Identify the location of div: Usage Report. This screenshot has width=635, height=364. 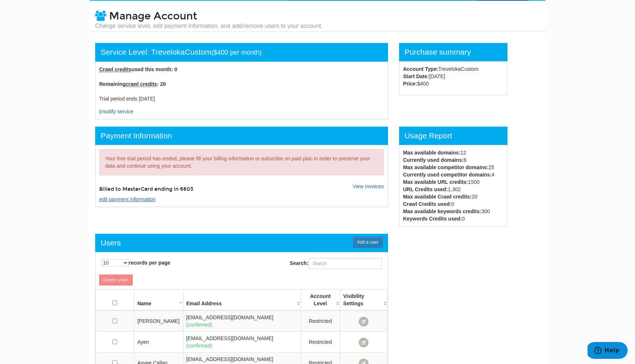
(453, 136).